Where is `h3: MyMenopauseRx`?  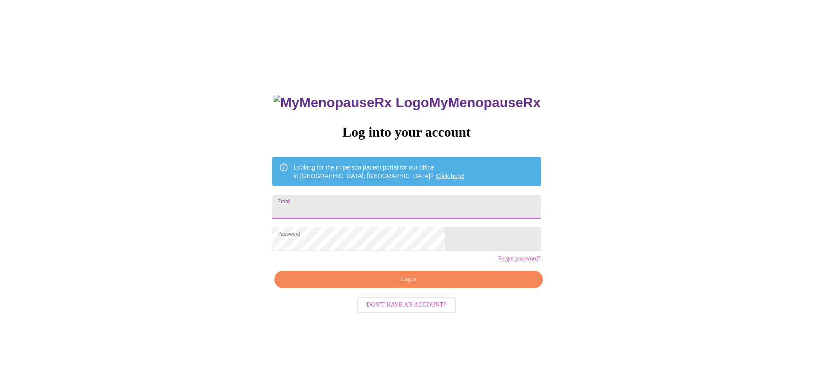
h3: MyMenopauseRx is located at coordinates (407, 102).